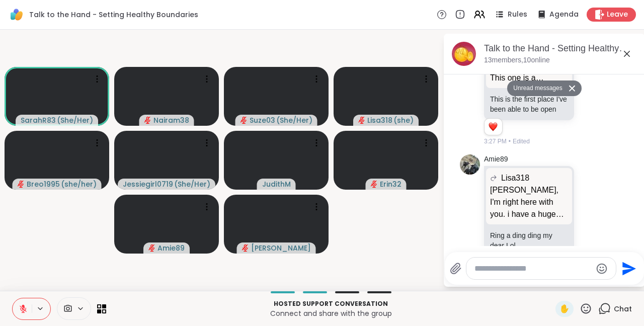  I want to click on p: Connect and share with the group, so click(331, 313).